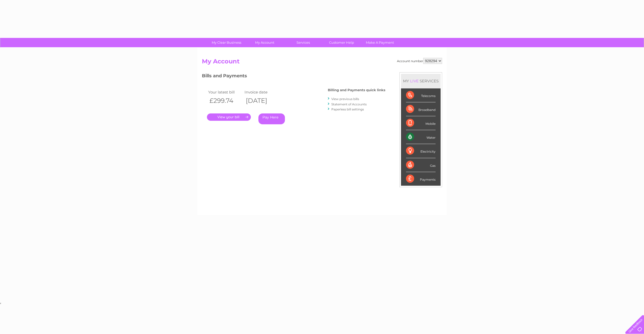 The height and width of the screenshot is (334, 644). I want to click on a: My Clear Business, so click(227, 42).